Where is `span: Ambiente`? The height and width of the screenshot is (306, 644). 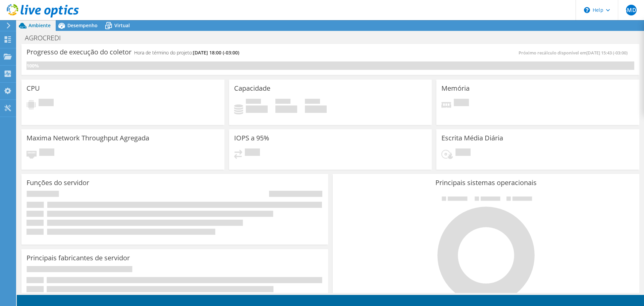
span: Ambiente is located at coordinates (40, 25).